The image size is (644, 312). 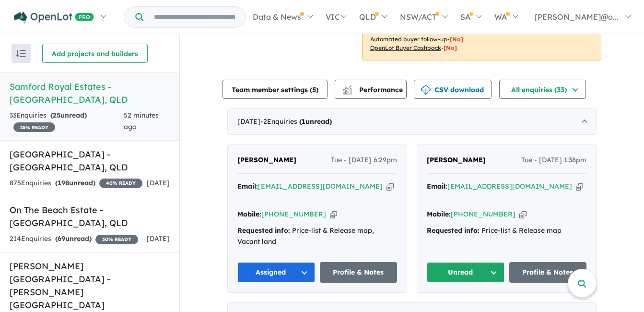 What do you see at coordinates (466, 272) in the screenshot?
I see `button: Unread` at bounding box center [466, 272].